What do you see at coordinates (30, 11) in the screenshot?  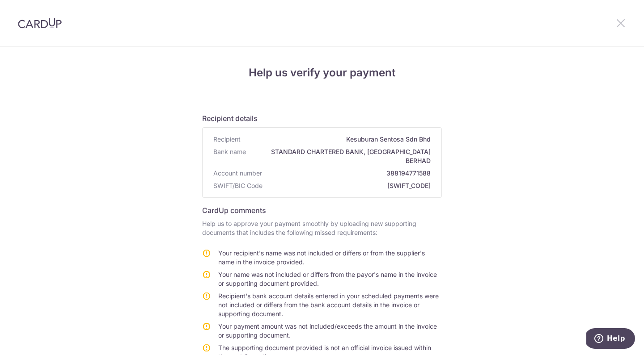 I see `span: Help` at bounding box center [30, 11].